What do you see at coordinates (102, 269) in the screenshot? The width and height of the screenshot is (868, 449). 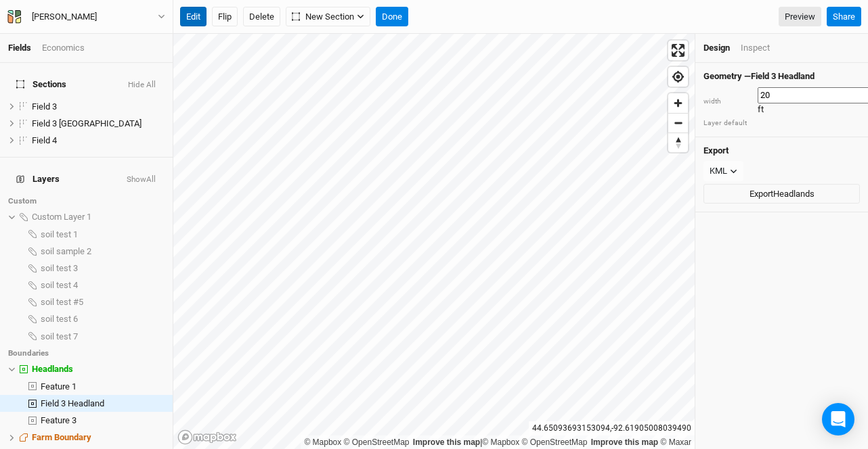 I see `div: soil test 3` at bounding box center [102, 269].